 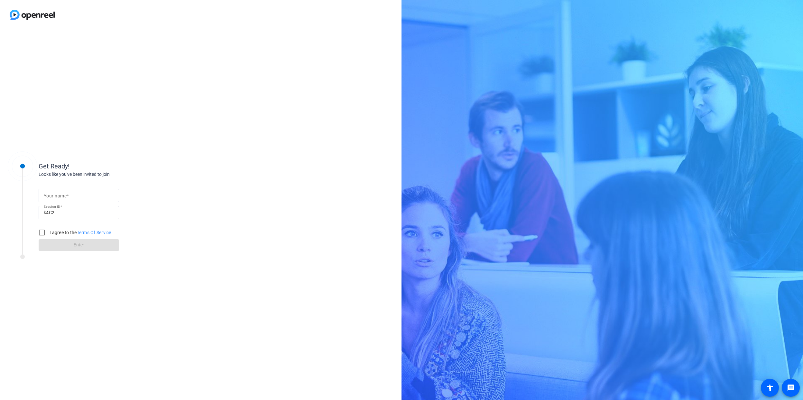 I want to click on mat-icon: accessibility, so click(x=770, y=387).